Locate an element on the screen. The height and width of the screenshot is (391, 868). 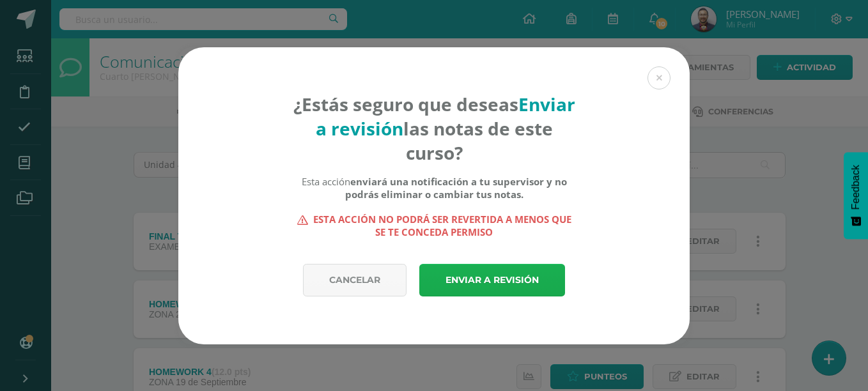
a: Enviar a revisión is located at coordinates (492, 280).